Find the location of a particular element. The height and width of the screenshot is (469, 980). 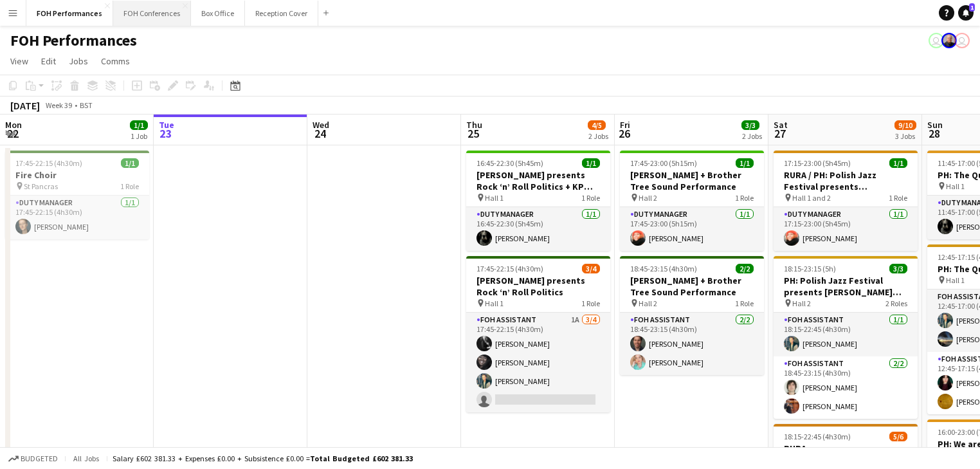

span: 5/6 is located at coordinates (898, 436).